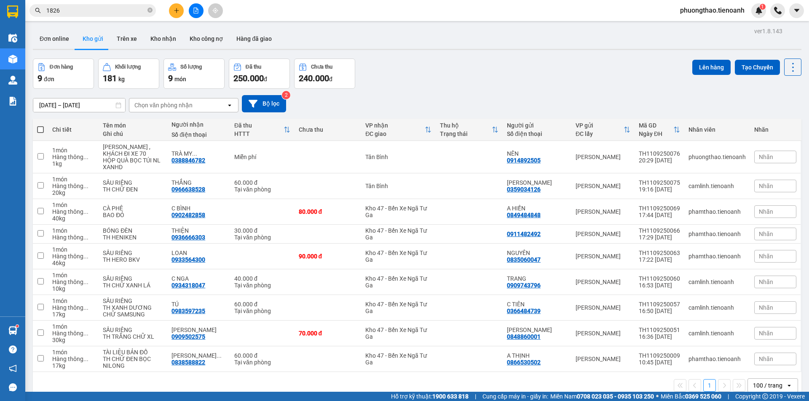 This screenshot has width=809, height=401. I want to click on div: TRÀ MY 0329569978, so click(198, 154).